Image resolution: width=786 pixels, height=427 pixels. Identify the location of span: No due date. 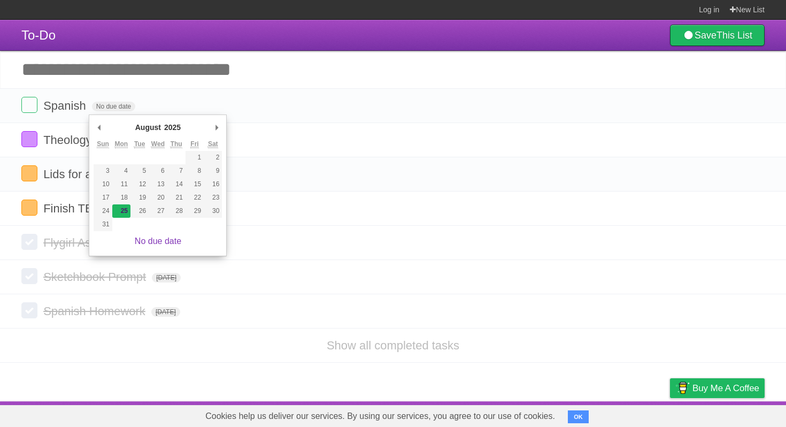
(113, 106).